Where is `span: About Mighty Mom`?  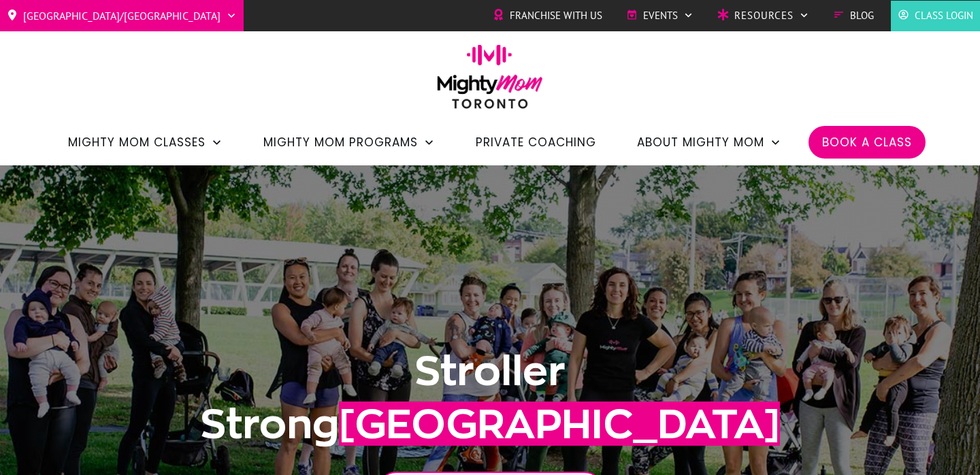 span: About Mighty Mom is located at coordinates (700, 142).